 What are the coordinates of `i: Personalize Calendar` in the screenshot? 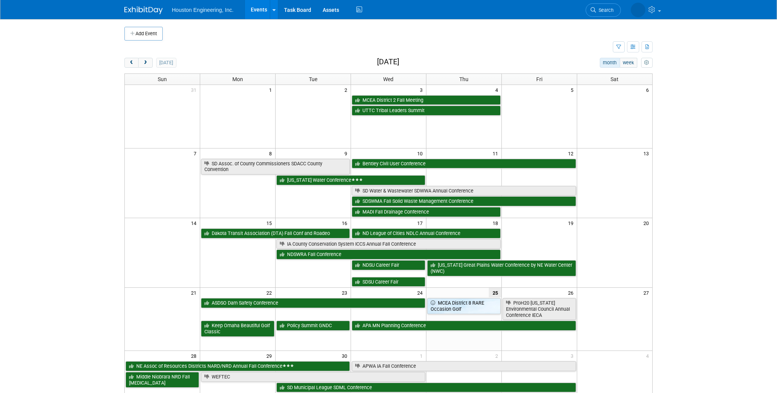 It's located at (646, 63).